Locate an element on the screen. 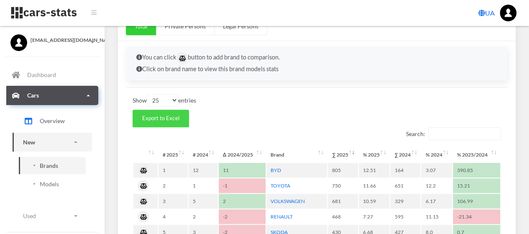  td: 750 is located at coordinates (343, 185).